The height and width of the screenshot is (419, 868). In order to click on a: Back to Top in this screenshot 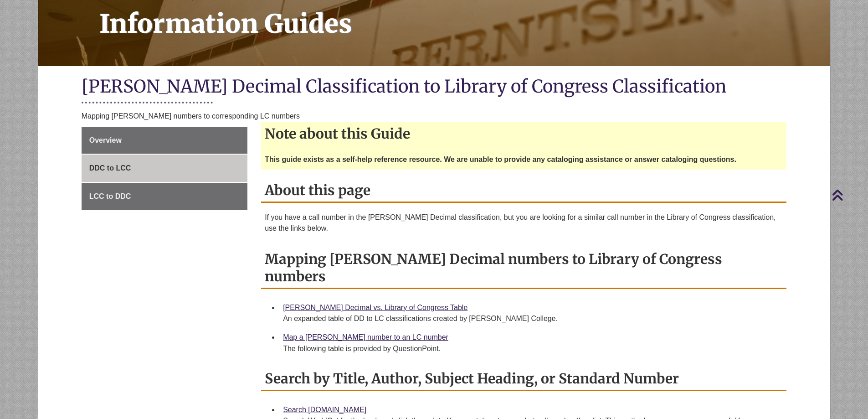, I will do `click(848, 195)`.